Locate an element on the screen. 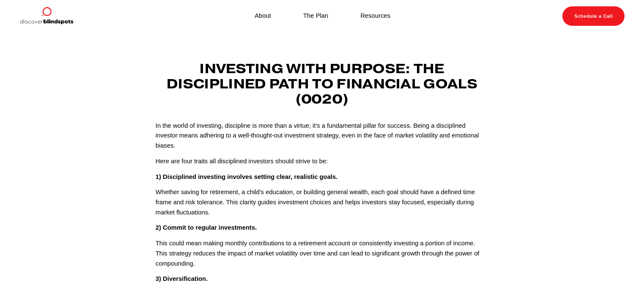  p: This could mean making monthly contributions to a retirement account or consistently investing a ... is located at coordinates (322, 254).